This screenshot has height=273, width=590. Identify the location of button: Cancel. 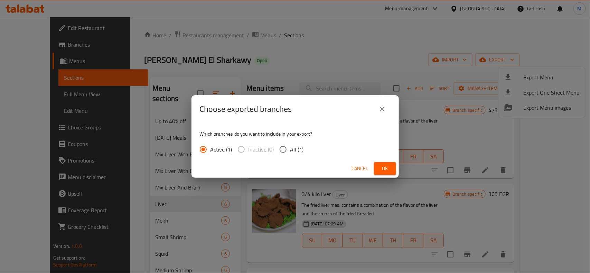
(360, 169).